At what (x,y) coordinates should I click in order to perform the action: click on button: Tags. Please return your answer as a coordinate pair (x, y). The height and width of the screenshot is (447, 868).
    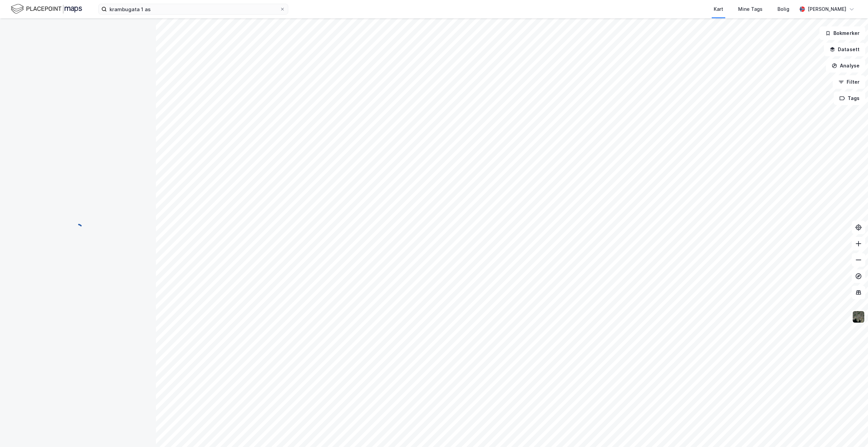
    Looking at the image, I should click on (849, 98).